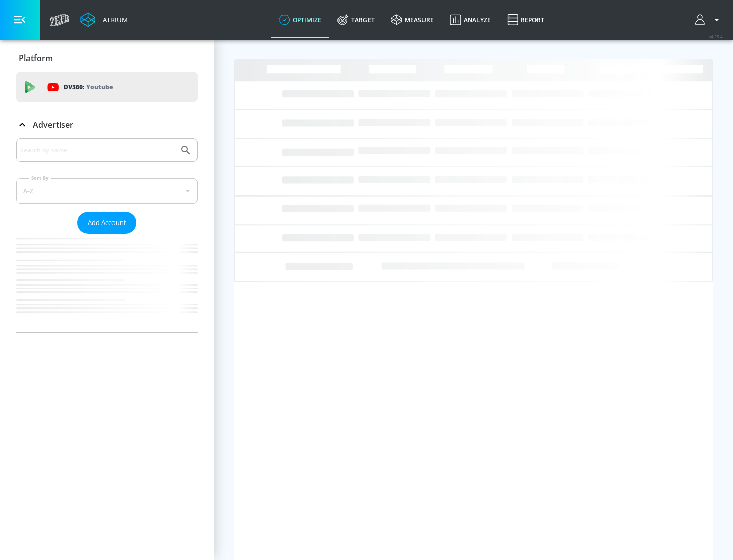  I want to click on div: A-Z, so click(107, 190).